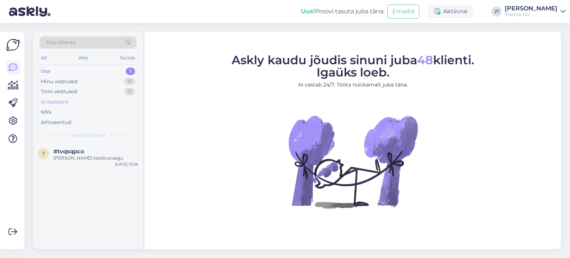 The width and height of the screenshot is (570, 258). Describe the element at coordinates (13, 45) in the screenshot. I see `img: Askly Logo` at that location.